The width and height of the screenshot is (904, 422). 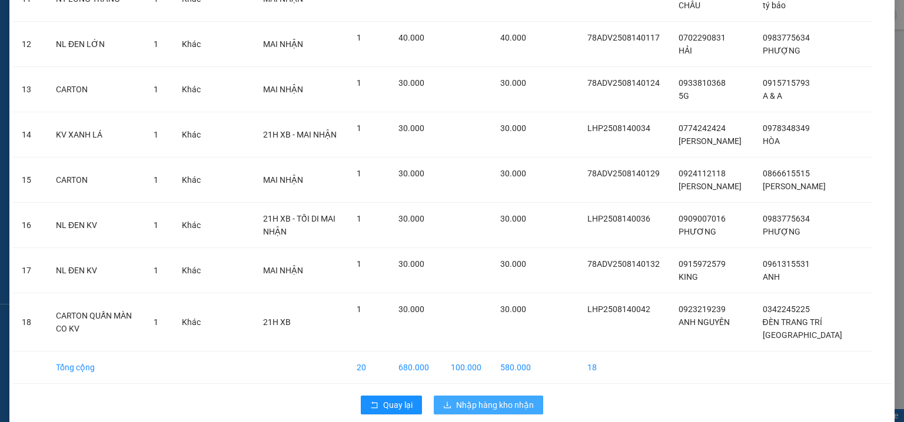 What do you see at coordinates (415, 368) in the screenshot?
I see `td: 680.000` at bounding box center [415, 368].